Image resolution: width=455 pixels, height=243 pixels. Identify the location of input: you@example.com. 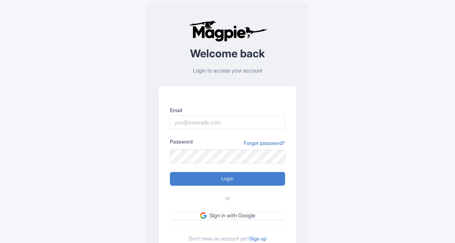
(227, 122).